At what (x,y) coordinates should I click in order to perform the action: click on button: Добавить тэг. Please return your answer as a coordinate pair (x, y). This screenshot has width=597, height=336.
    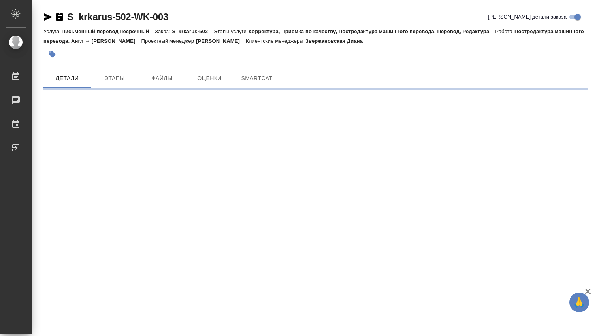
    Looking at the image, I should click on (52, 54).